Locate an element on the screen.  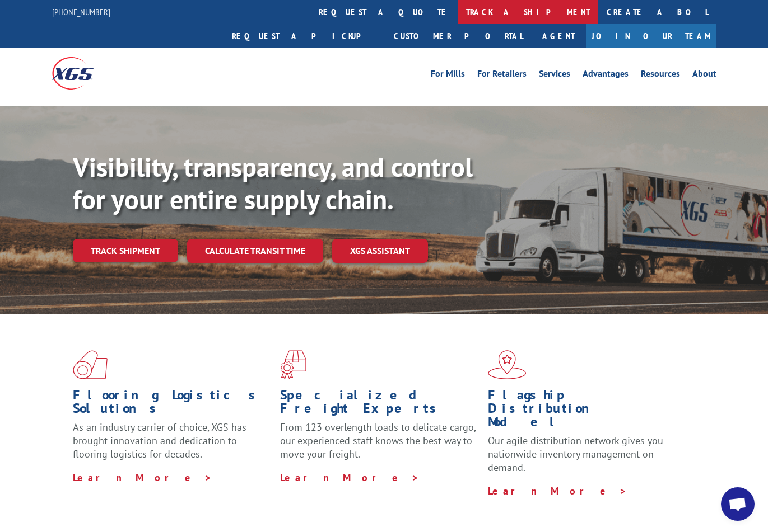
a: Join Our Team is located at coordinates (651, 36).